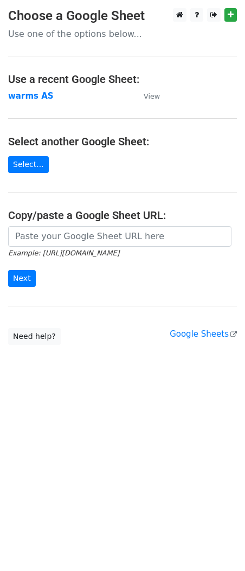  I want to click on p: Use one of the options below..., so click(123, 34).